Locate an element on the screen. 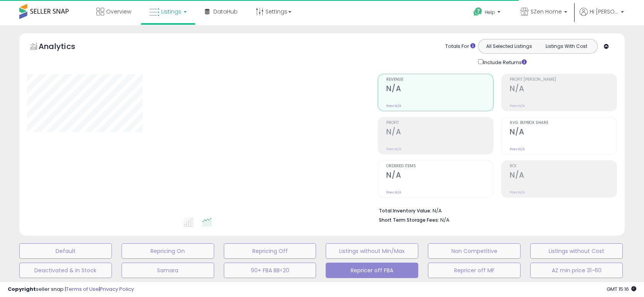 Image resolution: width=644 pixels, height=297 pixels. i: Get Help is located at coordinates (478, 11).